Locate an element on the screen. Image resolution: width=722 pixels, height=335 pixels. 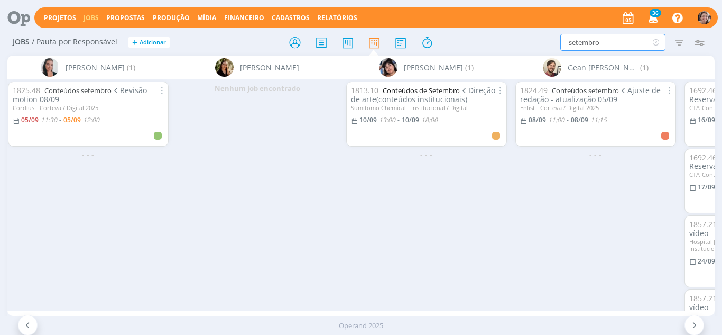
div: Enlist - Corteva / Digital 2025 is located at coordinates (596, 107).